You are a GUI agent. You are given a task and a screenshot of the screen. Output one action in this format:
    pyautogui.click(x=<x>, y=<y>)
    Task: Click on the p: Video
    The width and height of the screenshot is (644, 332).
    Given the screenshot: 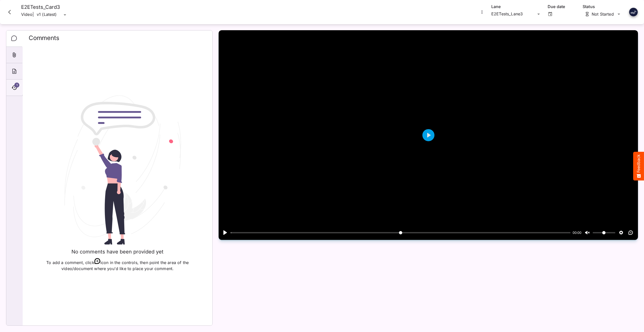 What is the action you would take?
    pyautogui.click(x=27, y=15)
    